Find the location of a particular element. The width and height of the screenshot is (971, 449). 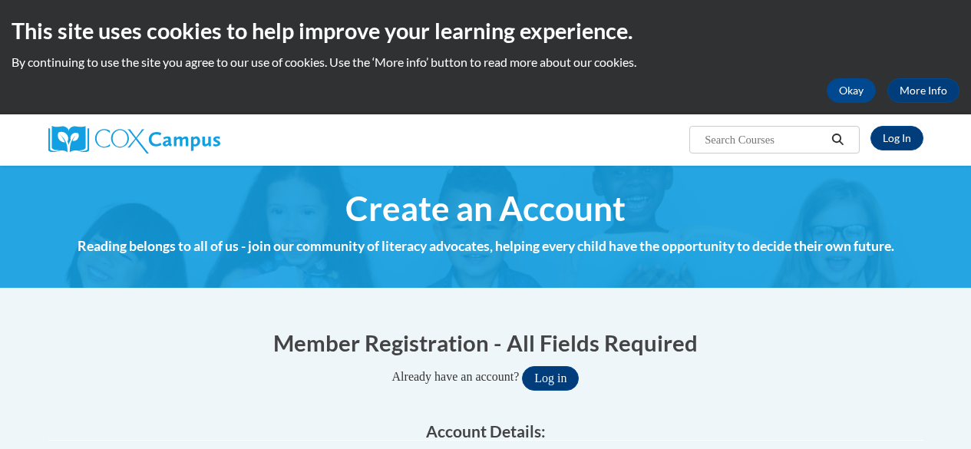

a: Log In is located at coordinates (896, 138).